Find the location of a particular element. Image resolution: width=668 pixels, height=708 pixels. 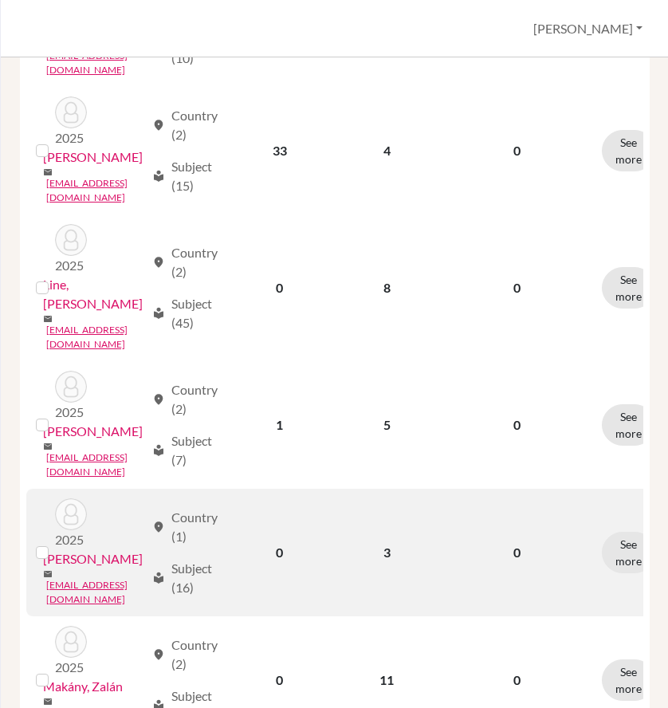

td: 33 is located at coordinates (279, 151).